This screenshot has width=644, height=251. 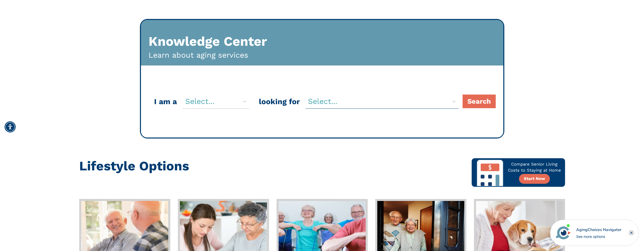 I want to click on p: I am a, so click(x=168, y=101).